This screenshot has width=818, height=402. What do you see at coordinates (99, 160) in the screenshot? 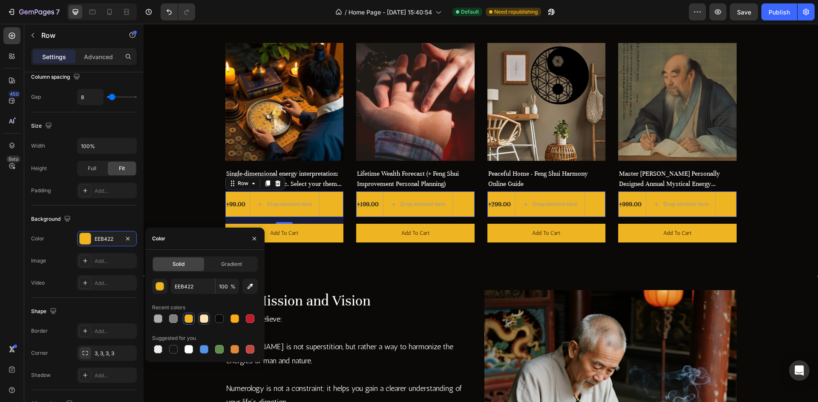
I see `div: Row` at bounding box center [99, 160].